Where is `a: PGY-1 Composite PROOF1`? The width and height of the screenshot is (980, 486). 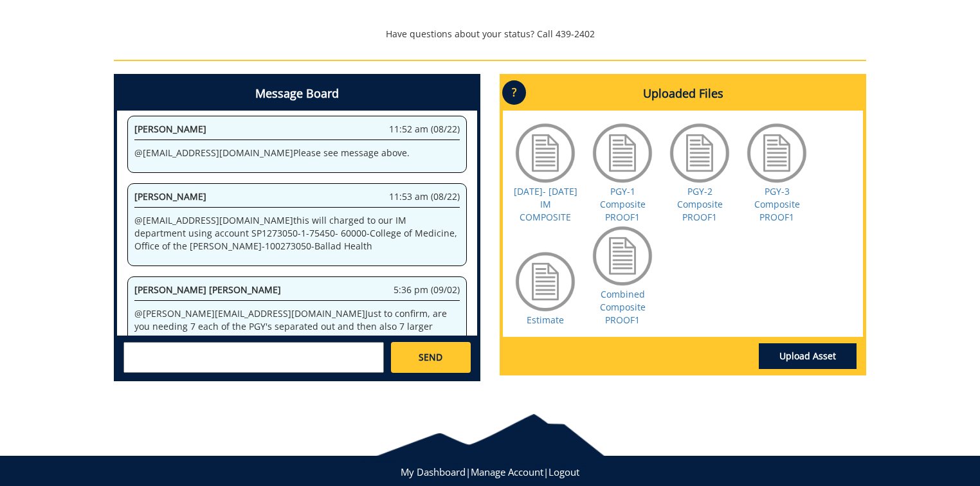 a: PGY-1 Composite PROOF1 is located at coordinates (622, 204).